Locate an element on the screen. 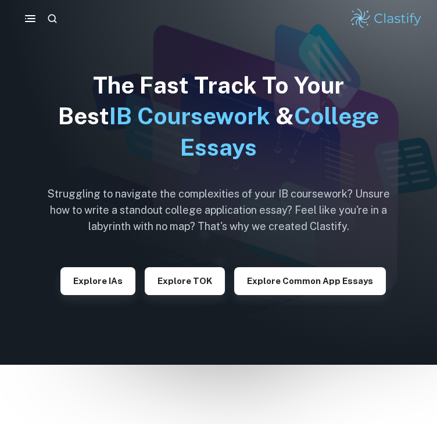 This screenshot has height=424, width=437. button: Explore TOK is located at coordinates (185, 281).